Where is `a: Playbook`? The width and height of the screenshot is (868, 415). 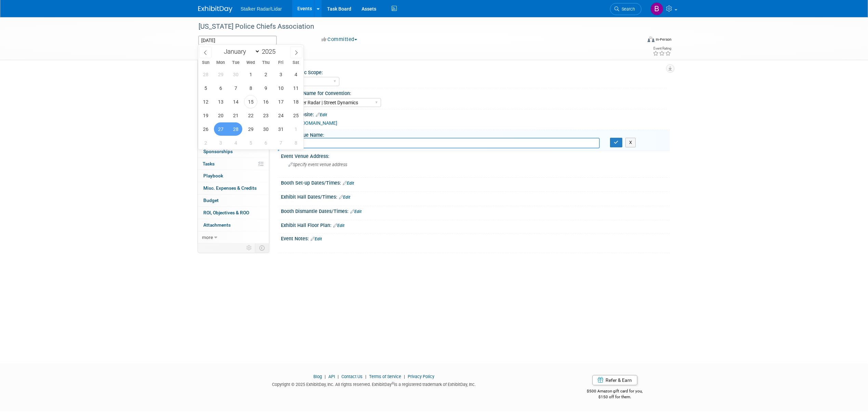
a: Playbook is located at coordinates (234, 175).